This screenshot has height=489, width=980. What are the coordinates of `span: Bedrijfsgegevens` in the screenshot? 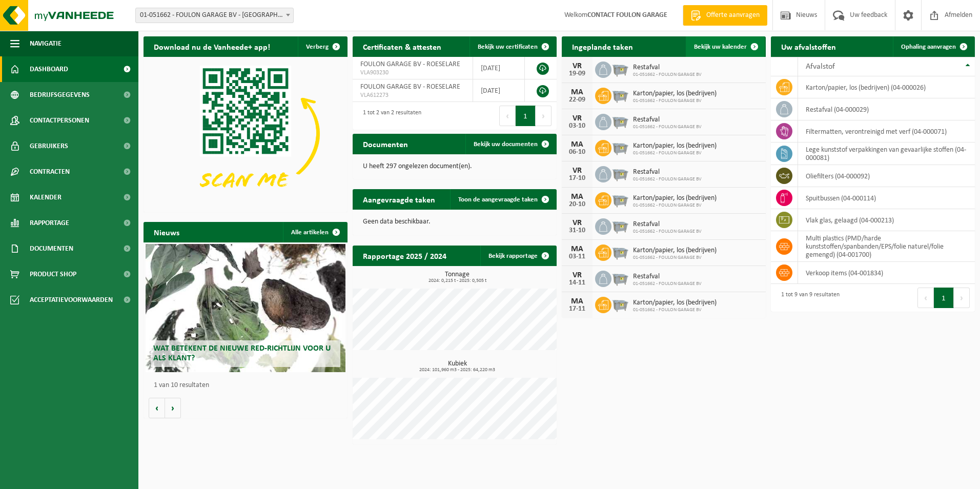 It's located at (59, 94).